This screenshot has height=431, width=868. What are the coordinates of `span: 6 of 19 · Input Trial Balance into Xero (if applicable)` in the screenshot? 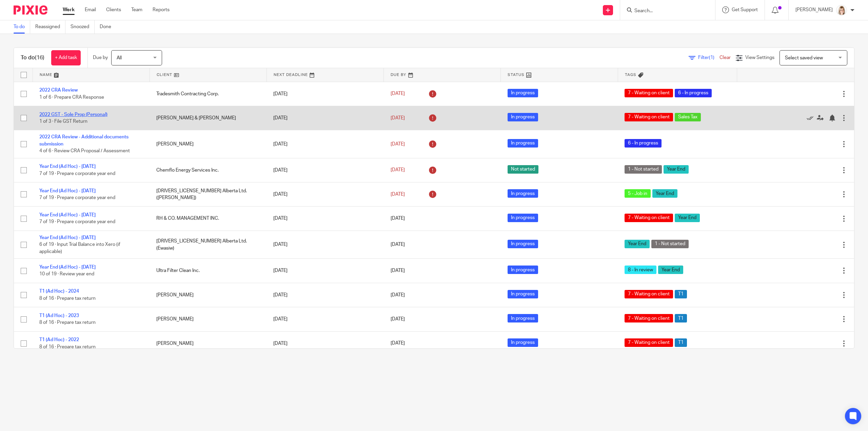 It's located at (80, 248).